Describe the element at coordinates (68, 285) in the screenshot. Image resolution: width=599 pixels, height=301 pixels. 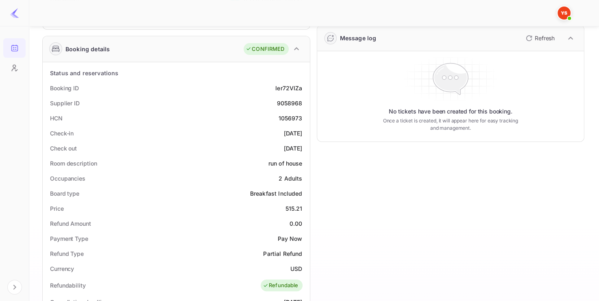
I see `div: Refundability` at that location.